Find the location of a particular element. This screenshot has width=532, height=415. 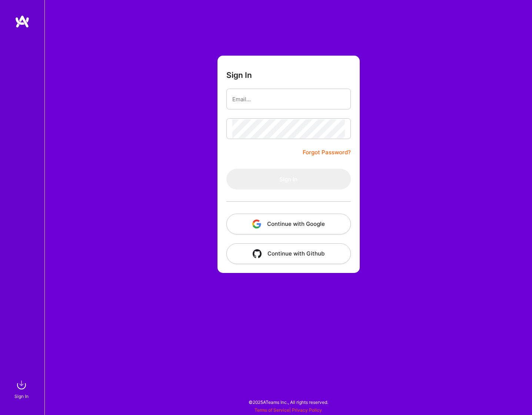

a: sign inSign In is located at coordinates (22, 389).